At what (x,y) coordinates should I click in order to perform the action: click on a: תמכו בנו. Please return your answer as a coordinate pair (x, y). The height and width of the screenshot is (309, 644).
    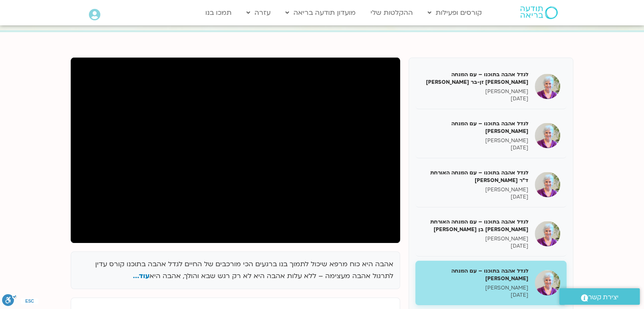
    Looking at the image, I should click on (219, 13).